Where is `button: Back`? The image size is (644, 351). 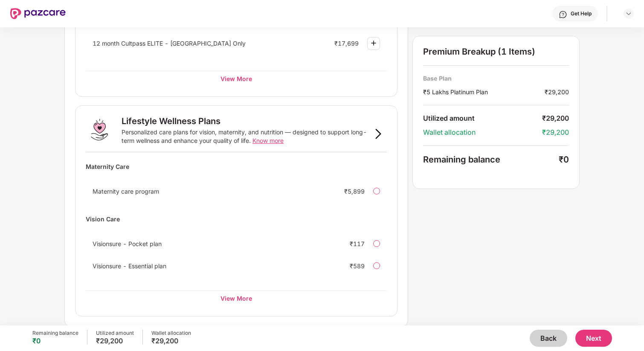
button: Back is located at coordinates (549, 338).